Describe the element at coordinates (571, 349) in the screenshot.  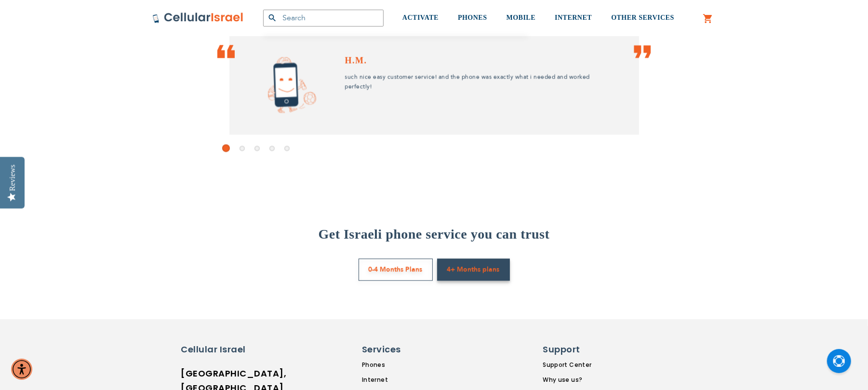
I see `h6: Support` at that location.